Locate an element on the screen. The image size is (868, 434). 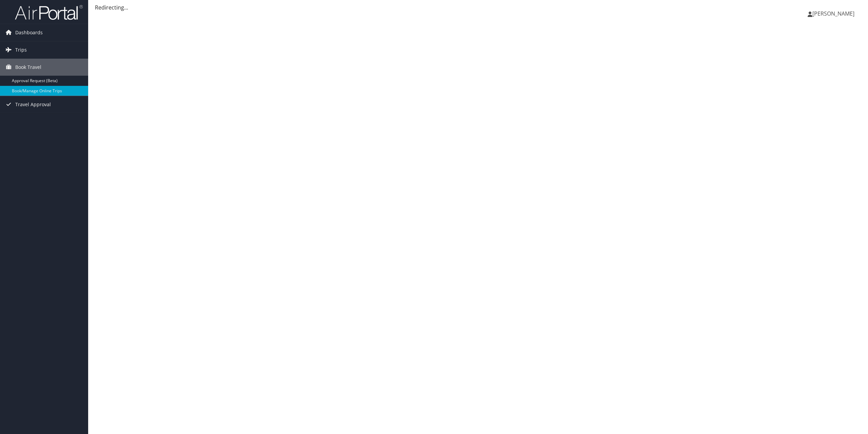
div: Redirecting... is located at coordinates (478, 8).